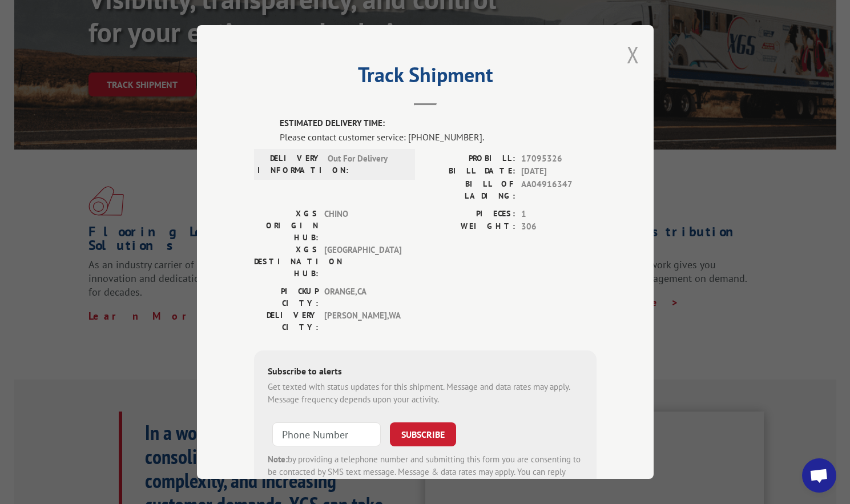  I want to click on label: XGS DESTINATION HUB:, so click(286, 262).